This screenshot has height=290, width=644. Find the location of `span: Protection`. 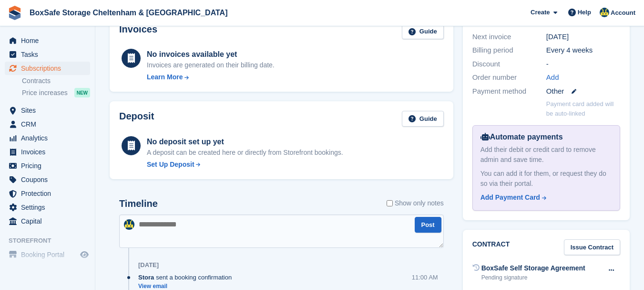

span: Protection is located at coordinates (50, 194).